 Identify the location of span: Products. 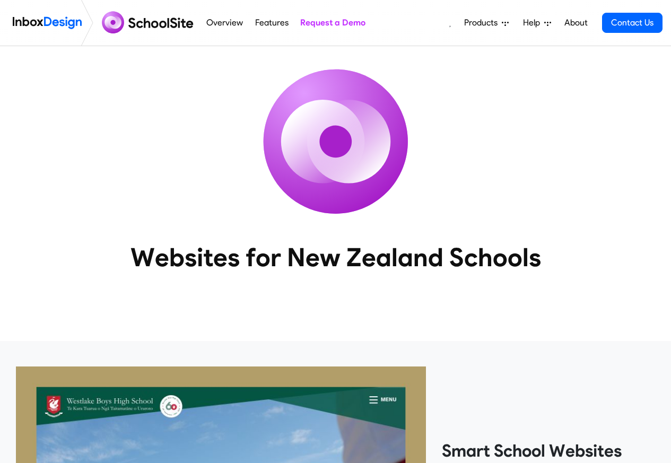
(482, 23).